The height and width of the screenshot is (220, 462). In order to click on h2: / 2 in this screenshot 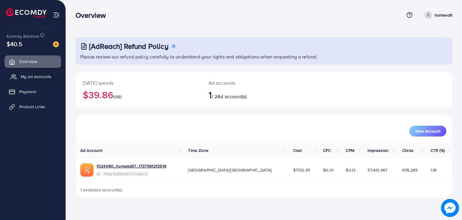, I will do `click(248, 95)`.